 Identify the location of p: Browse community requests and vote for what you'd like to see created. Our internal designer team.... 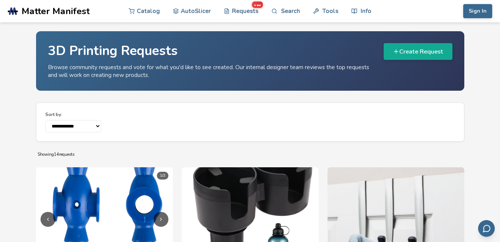
(211, 71).